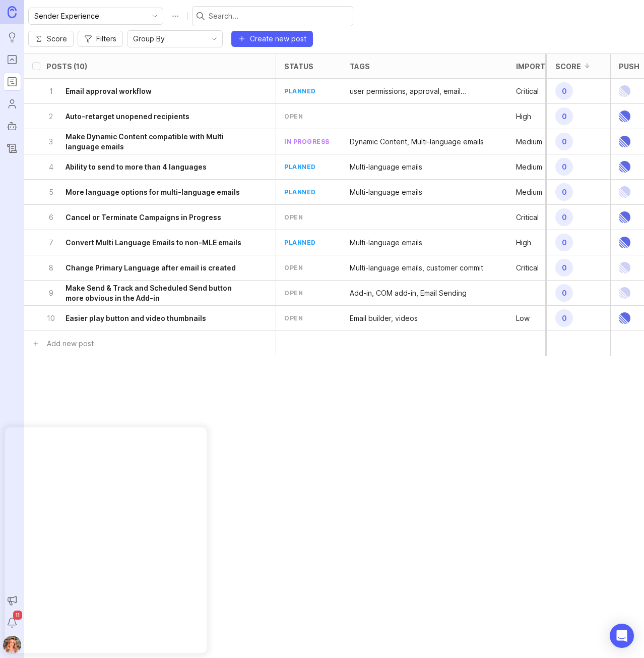 This screenshot has height=658, width=644. What do you see at coordinates (51, 319) in the screenshot?
I see `p: 10` at bounding box center [51, 319].